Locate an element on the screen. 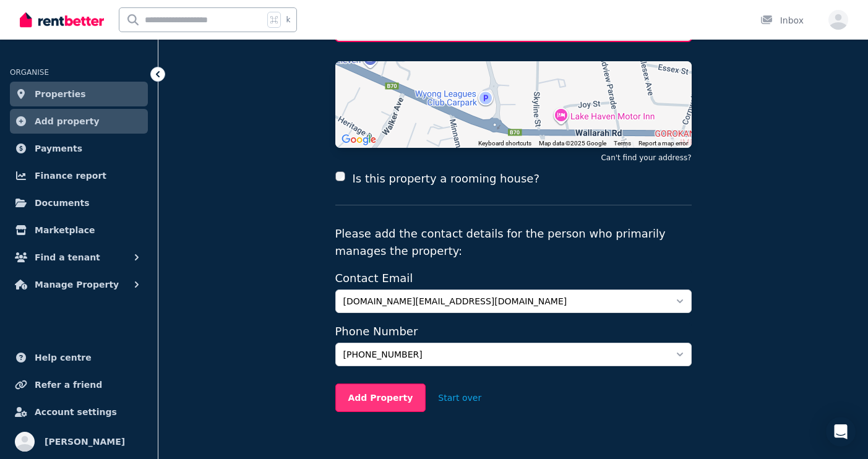 The width and height of the screenshot is (868, 459). div: Inbox is located at coordinates (782, 20).